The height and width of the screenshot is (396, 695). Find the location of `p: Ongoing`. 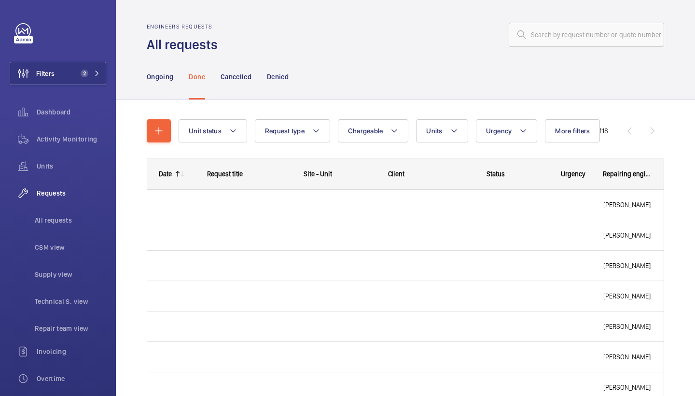

p: Ongoing is located at coordinates (160, 77).